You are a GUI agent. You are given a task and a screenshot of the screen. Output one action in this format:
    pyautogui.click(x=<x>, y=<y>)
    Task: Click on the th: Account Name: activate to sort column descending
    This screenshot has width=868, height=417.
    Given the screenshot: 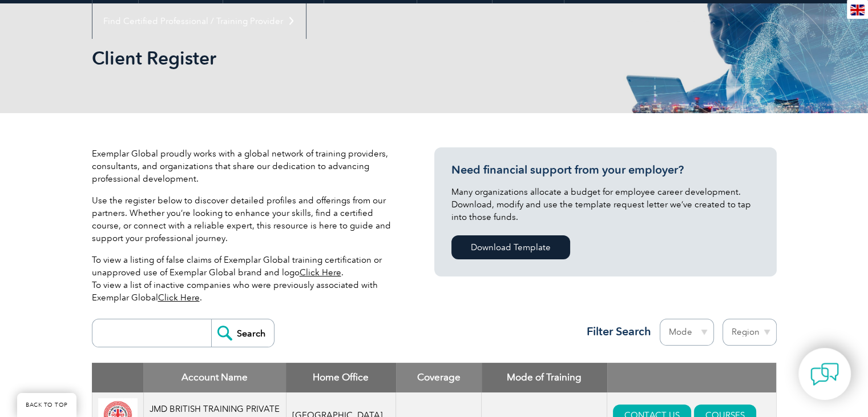 What is the action you would take?
    pyautogui.click(x=214, y=378)
    